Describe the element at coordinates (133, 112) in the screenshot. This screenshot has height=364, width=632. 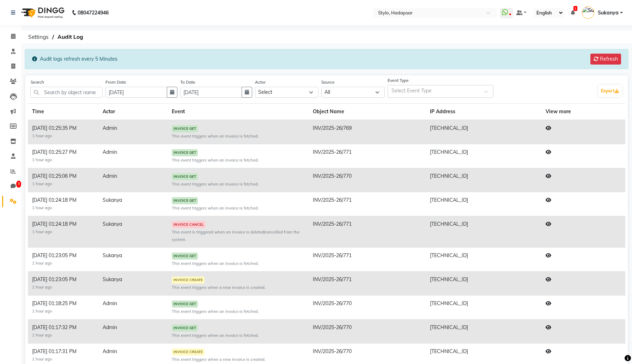
I see `th: Actor` at that location.